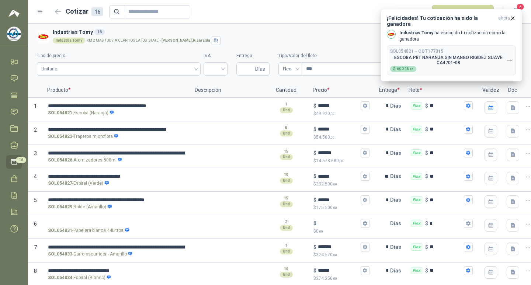 This screenshot has height=285, width=531. Describe the element at coordinates (227, 90) in the screenshot. I see `p: Descripción` at that location.